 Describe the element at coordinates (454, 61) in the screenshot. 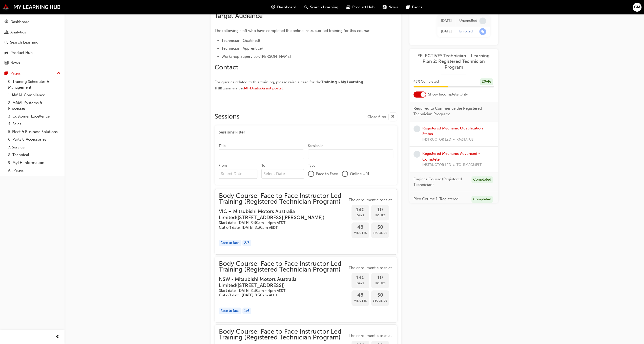

I see `span: *ELECTIVE* Technician - Learning Plan 2: Registered Technician Program` at that location.